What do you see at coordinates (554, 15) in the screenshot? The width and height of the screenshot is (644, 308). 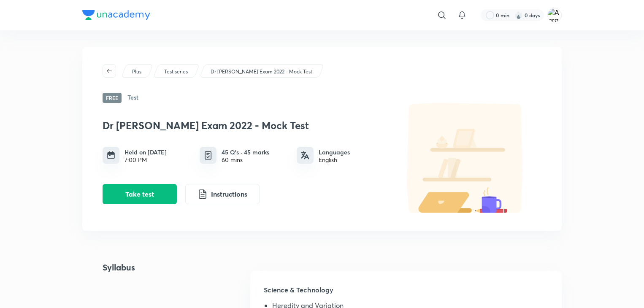 I see `img: Aarav Shrivastav` at bounding box center [554, 15].